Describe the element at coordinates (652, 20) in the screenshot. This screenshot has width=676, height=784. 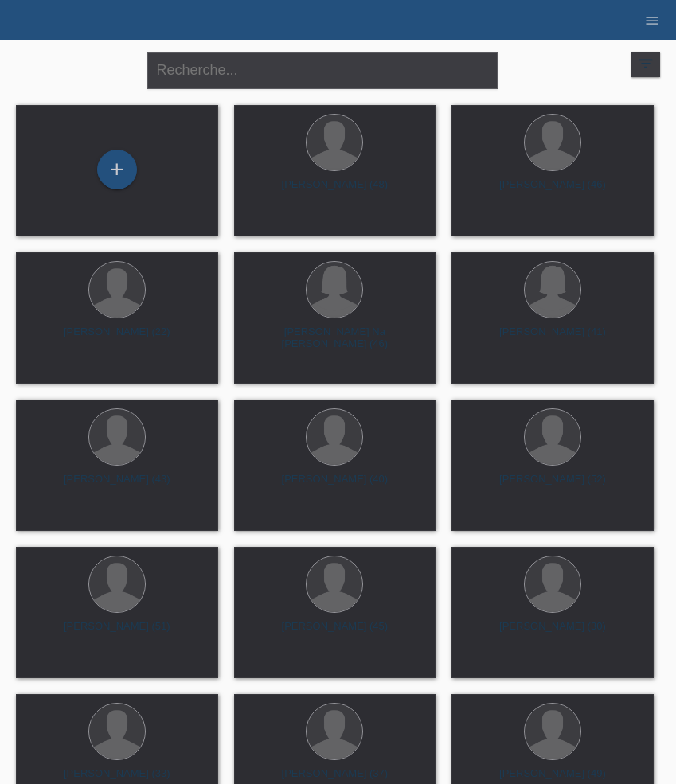
I see `a: menu` at that location.